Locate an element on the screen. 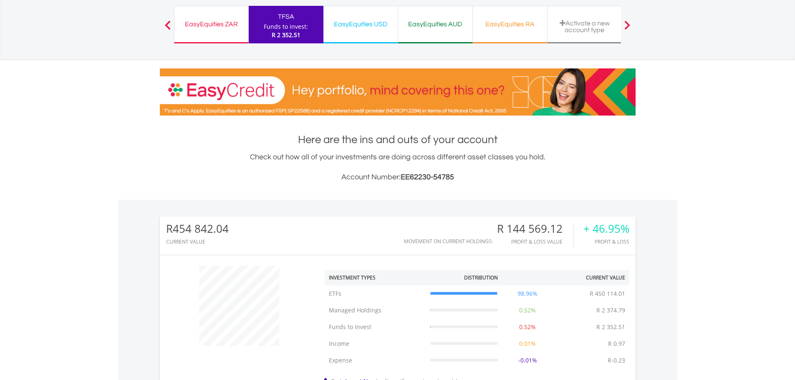 This screenshot has height=380, width=795. td: ETFs is located at coordinates (375, 294).